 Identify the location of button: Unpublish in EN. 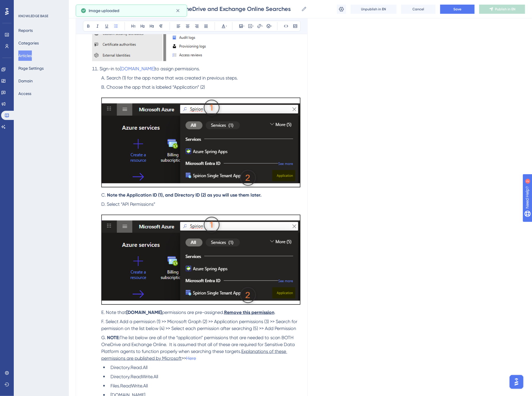
(373, 9).